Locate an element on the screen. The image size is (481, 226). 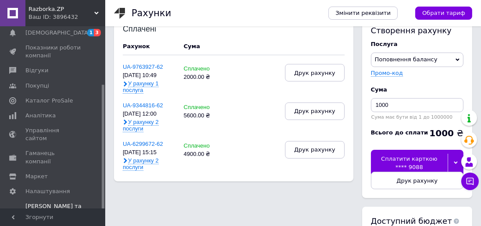
span: Каталог ProSale is located at coordinates (49, 101).